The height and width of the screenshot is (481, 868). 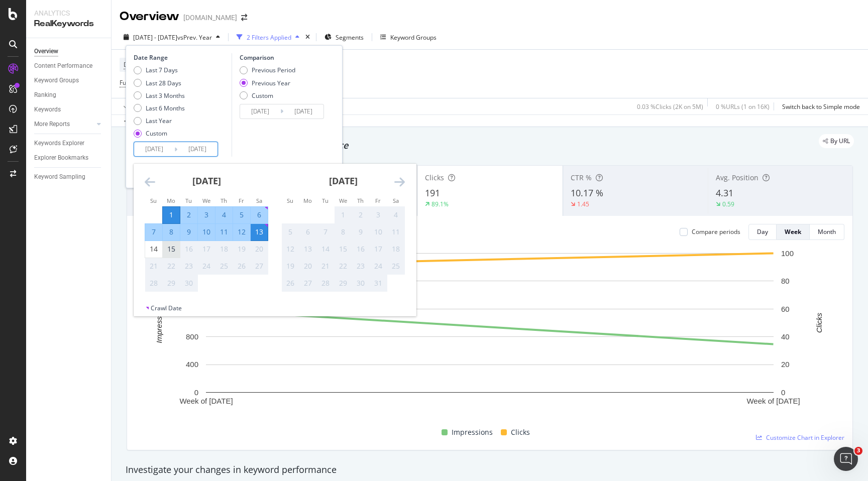 I want to click on span: CTR %, so click(x=581, y=177).